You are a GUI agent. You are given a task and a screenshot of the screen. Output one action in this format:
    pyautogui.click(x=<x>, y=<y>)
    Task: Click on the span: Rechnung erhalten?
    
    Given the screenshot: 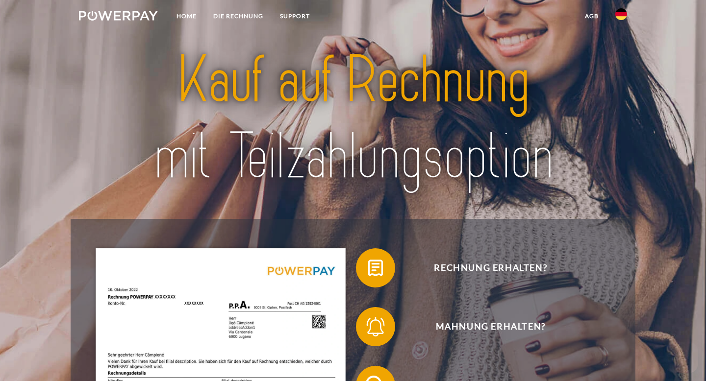 What is the action you would take?
    pyautogui.click(x=490, y=268)
    